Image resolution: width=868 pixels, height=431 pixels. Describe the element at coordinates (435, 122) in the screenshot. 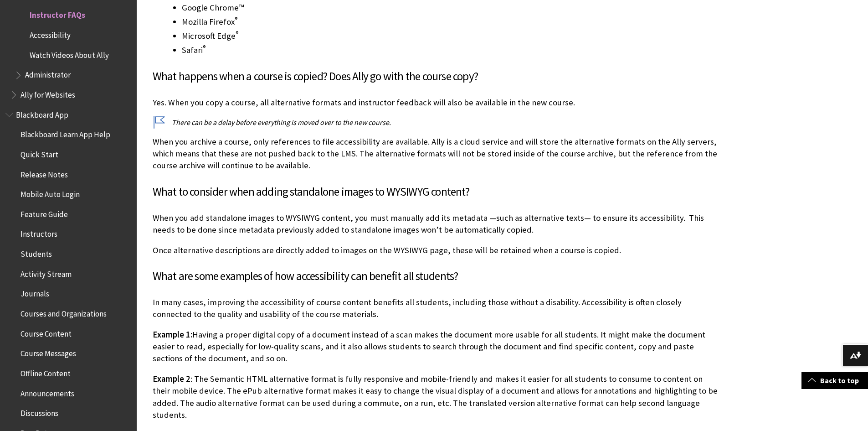

I see `p: There can be a delay before everything is moved over to the new course.` at that location.